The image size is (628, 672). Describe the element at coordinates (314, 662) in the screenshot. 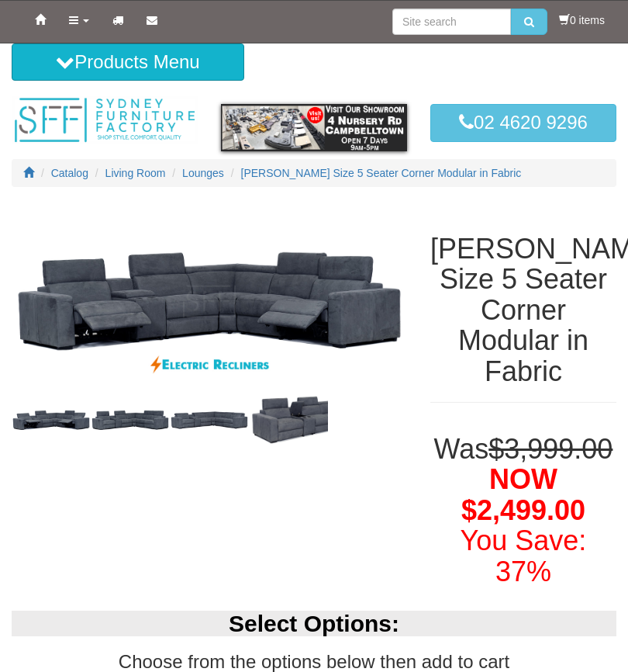

I see `h3: Choose from the options below then add to cart` at that location.